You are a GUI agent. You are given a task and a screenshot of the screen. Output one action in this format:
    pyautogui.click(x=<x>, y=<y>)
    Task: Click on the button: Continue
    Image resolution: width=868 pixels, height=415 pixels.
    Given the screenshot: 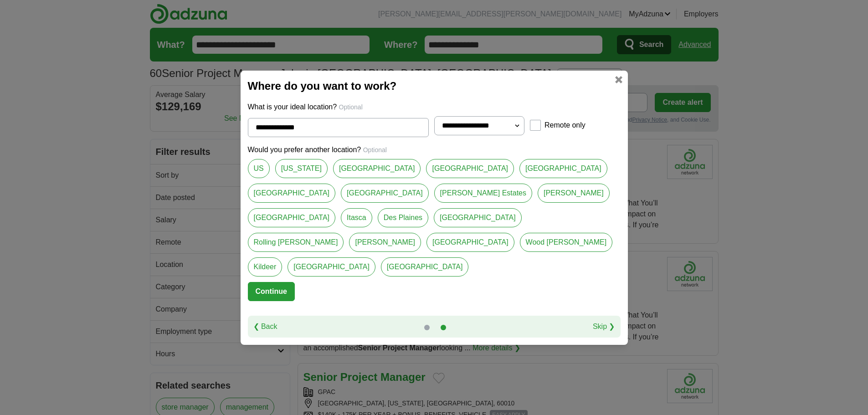 What is the action you would take?
    pyautogui.click(x=271, y=291)
    